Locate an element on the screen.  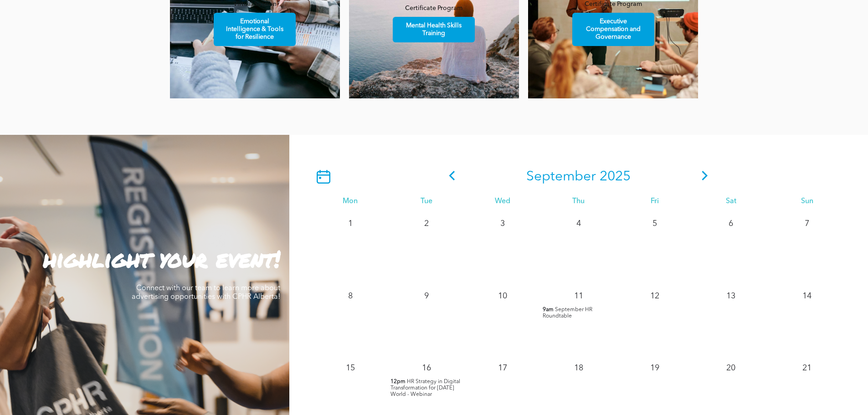
p: 19 is located at coordinates (655, 368).